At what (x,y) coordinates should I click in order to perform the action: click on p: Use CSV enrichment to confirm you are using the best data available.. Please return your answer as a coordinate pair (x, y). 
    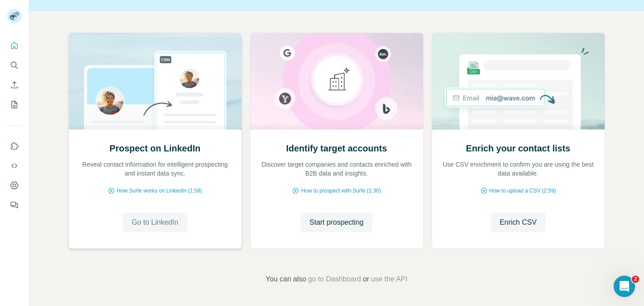
    Looking at the image, I should click on (518, 169).